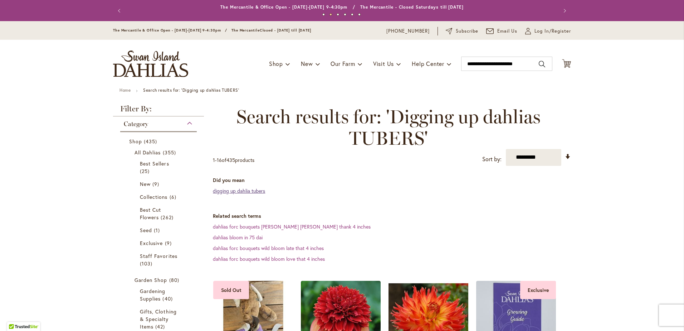 The width and height of the screenshot is (684, 331). I want to click on a: Staff Favorites, so click(159, 259).